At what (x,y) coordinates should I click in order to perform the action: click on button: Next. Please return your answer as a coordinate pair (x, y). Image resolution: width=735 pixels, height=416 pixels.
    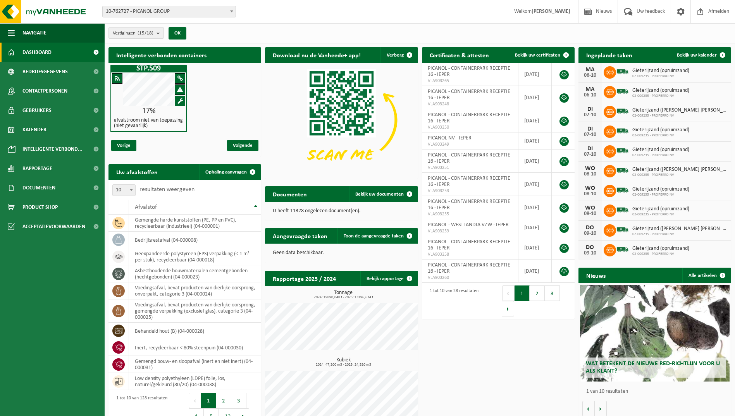
    Looking at the image, I should click on (508, 309).